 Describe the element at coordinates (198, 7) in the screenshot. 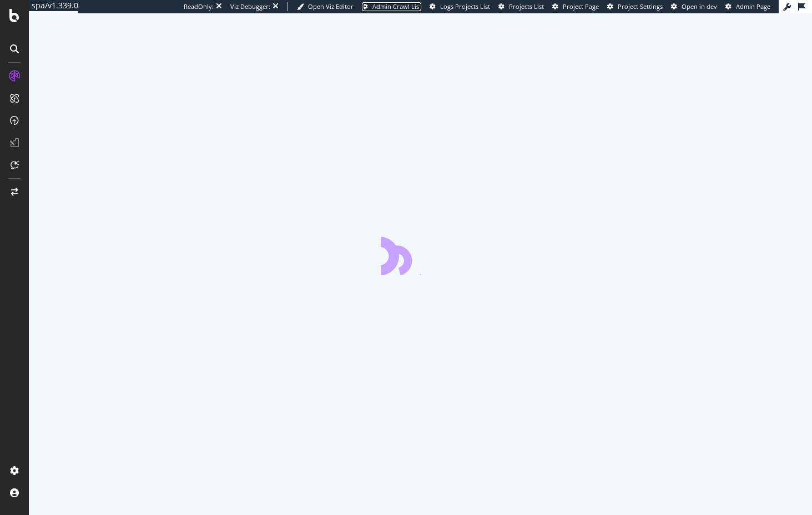

I see `div: ReadOnly:` at that location.